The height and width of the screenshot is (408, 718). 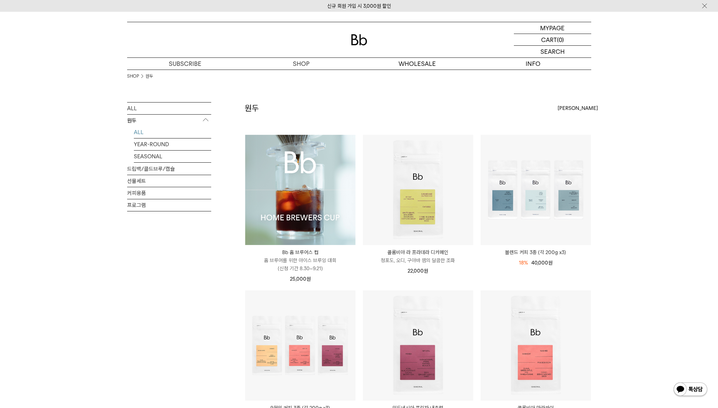 What do you see at coordinates (418, 346) in the screenshot?
I see `a: 인도네시아 프린자 내추럴` at bounding box center [418, 346].